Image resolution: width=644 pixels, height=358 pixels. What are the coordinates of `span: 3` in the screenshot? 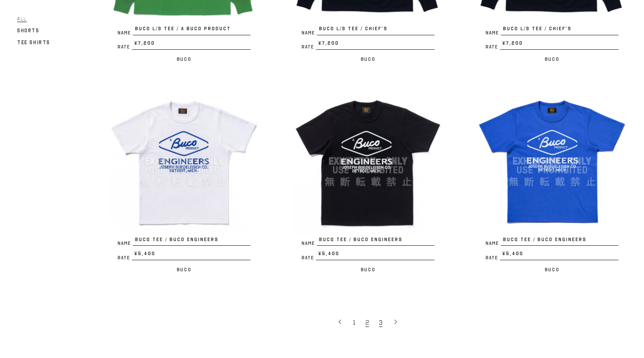 It's located at (381, 323).